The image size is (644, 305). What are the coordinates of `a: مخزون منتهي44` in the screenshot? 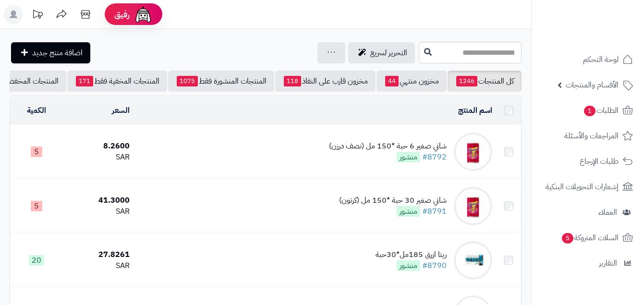 It's located at (411, 81).